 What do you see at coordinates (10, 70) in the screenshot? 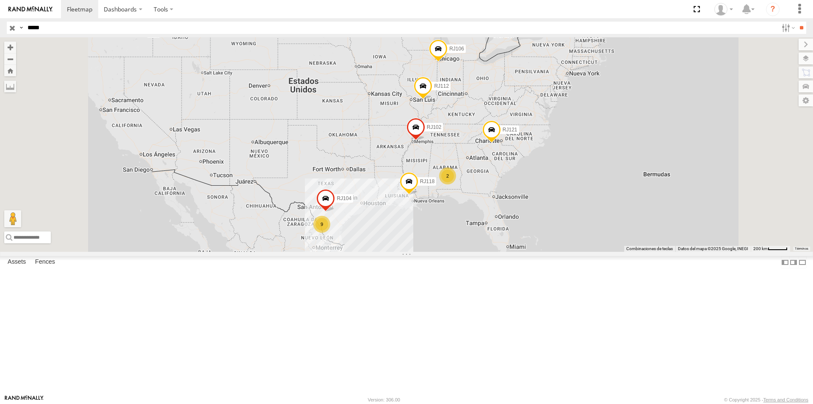
I see `button: Zoom Home` at bounding box center [10, 70].